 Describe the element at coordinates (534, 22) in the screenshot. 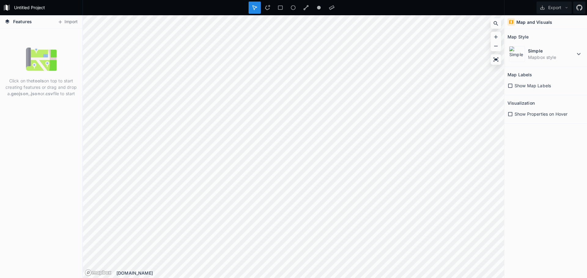

I see `h4: Map and Visuals` at that location.